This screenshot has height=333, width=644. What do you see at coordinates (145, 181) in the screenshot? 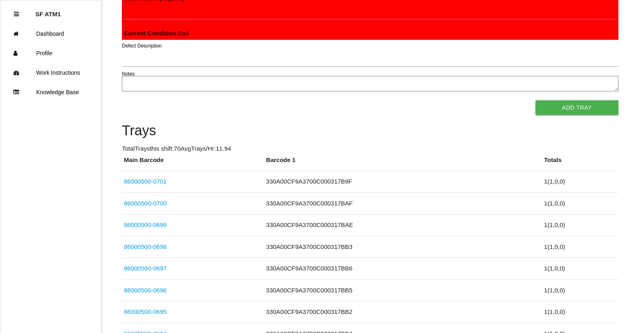
I see `a: 86000500-0701` at bounding box center [145, 181].